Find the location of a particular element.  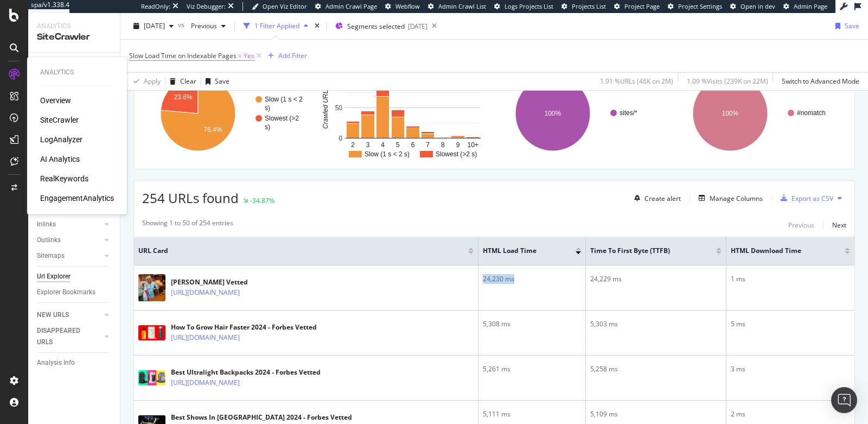

div: How To Grow Hair Faster 2024 - Forbes Vetted is located at coordinates (244, 327).